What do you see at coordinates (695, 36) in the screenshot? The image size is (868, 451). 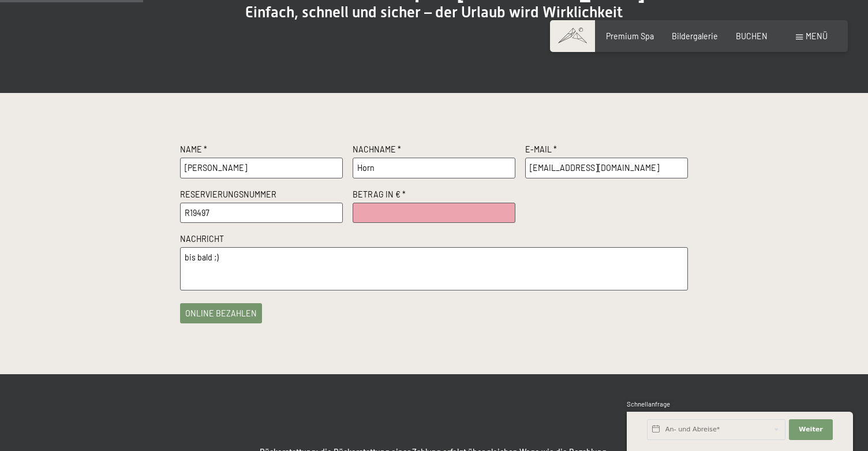 I see `a: Bildergalerie` at bounding box center [695, 36].